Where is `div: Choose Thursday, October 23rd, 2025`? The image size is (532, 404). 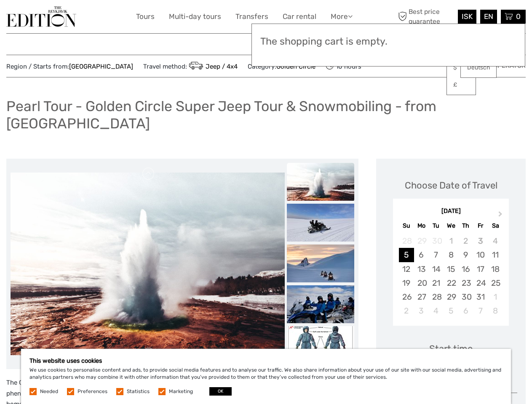
div: Choose Thursday, October 23rd, 2025 is located at coordinates (466, 283).